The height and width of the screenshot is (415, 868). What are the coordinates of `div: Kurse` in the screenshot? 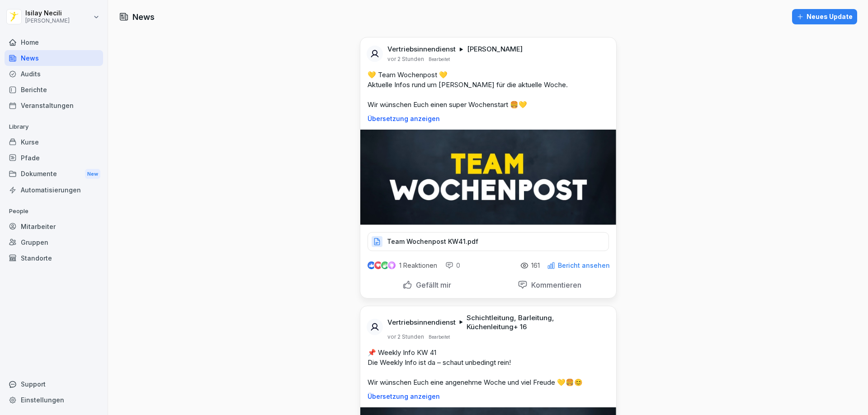 It's located at (54, 142).